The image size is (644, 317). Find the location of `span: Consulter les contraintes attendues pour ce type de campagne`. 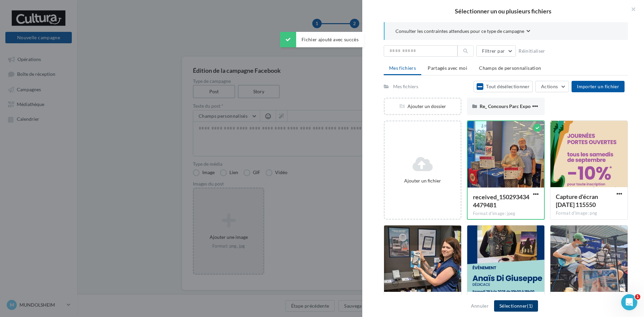

span: Consulter les contraintes attendues pour ce type de campagne is located at coordinates (460, 31).